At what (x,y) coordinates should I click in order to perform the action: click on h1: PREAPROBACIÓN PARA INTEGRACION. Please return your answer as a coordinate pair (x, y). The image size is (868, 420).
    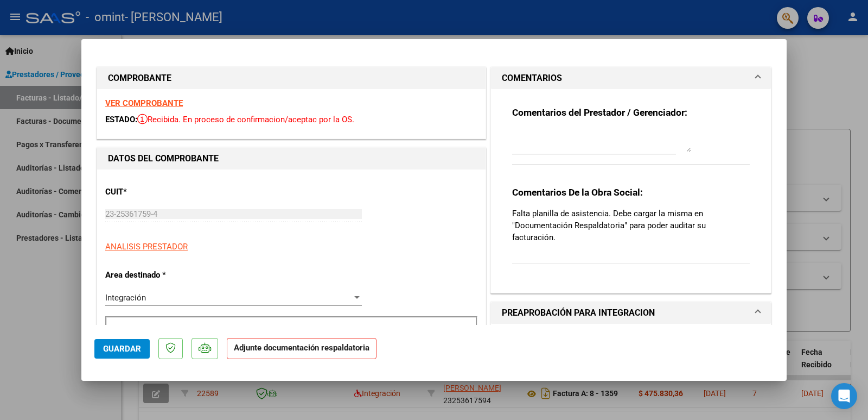
    Looking at the image, I should click on (578, 313).